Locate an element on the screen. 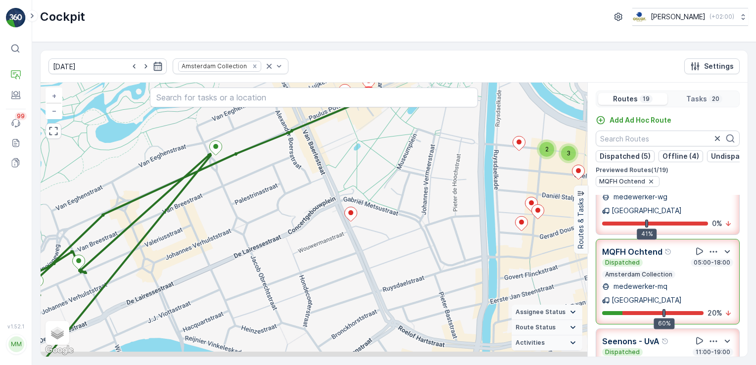 The width and height of the screenshot is (756, 365). summary: Assignee Status is located at coordinates (547, 312).